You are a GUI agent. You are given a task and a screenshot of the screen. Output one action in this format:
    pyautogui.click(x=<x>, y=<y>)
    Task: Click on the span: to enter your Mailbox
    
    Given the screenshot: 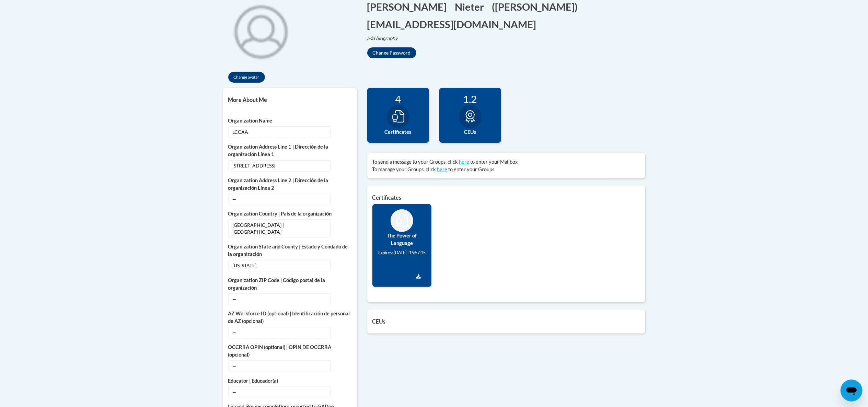 What is the action you would take?
    pyautogui.click(x=494, y=161)
    